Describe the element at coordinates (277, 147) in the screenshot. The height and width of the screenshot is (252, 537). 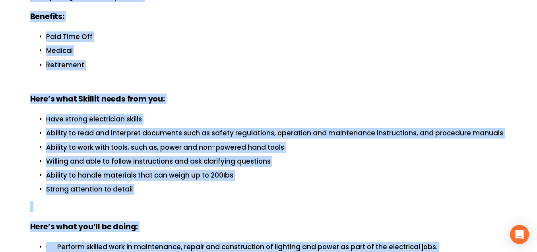
I see `p: Ability to work with tools, such as, power and non-powered hand tools` at that location.